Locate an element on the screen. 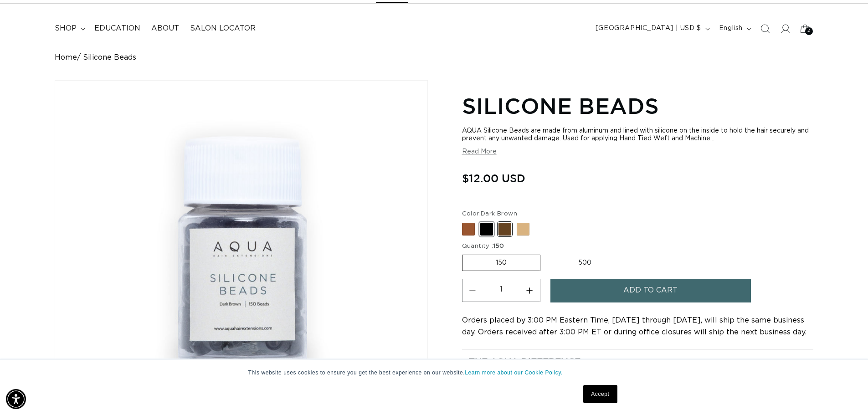 Image resolution: width=868 pixels, height=415 pixels. div: AQUA Silicone Beads are made from aluminum and lined with silicone on the inside to hold the hair... is located at coordinates (637, 135).